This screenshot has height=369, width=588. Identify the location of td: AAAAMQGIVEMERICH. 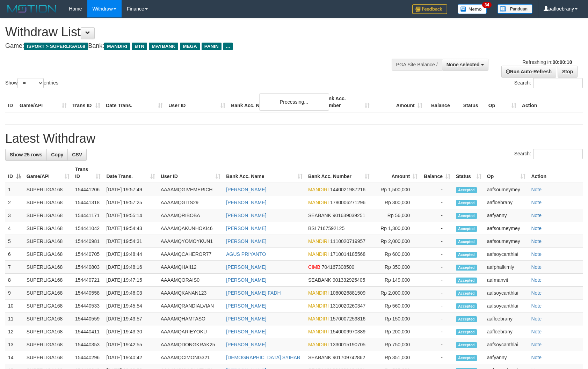
(190, 189).